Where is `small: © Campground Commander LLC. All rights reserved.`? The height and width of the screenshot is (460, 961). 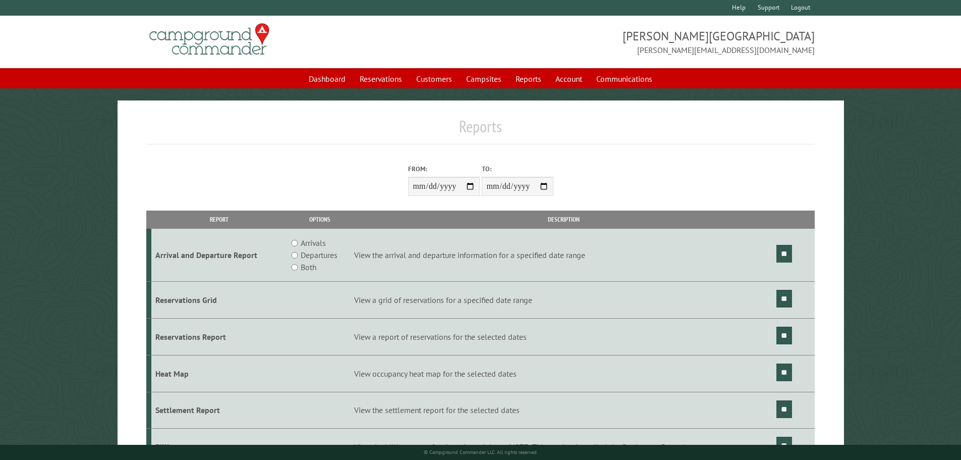 small: © Campground Commander LLC. All rights reserved. is located at coordinates (481, 452).